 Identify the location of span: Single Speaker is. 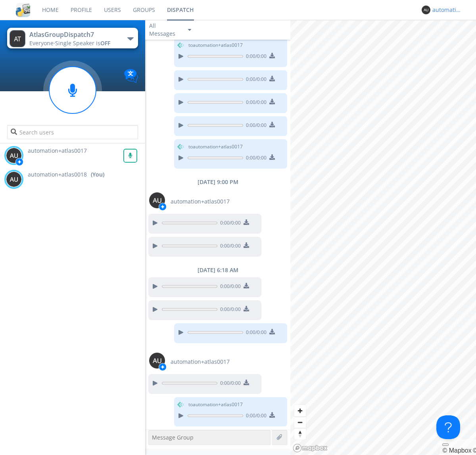
(83, 43).